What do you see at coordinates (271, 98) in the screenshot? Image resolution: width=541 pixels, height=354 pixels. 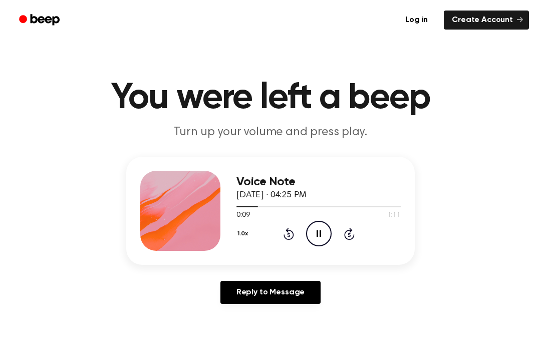 I see `h1: You were left a beep` at bounding box center [271, 98].